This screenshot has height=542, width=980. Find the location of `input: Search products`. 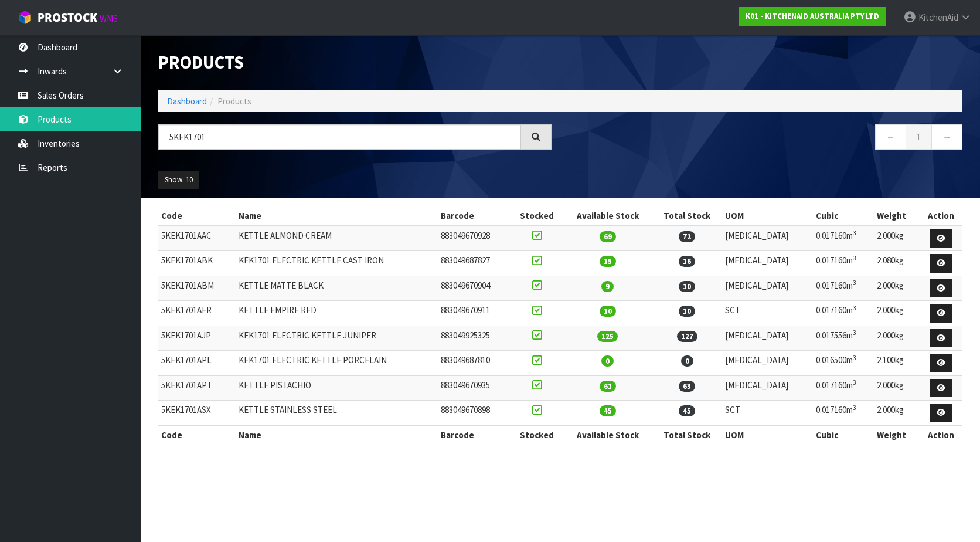

input: Search products is located at coordinates (339, 137).